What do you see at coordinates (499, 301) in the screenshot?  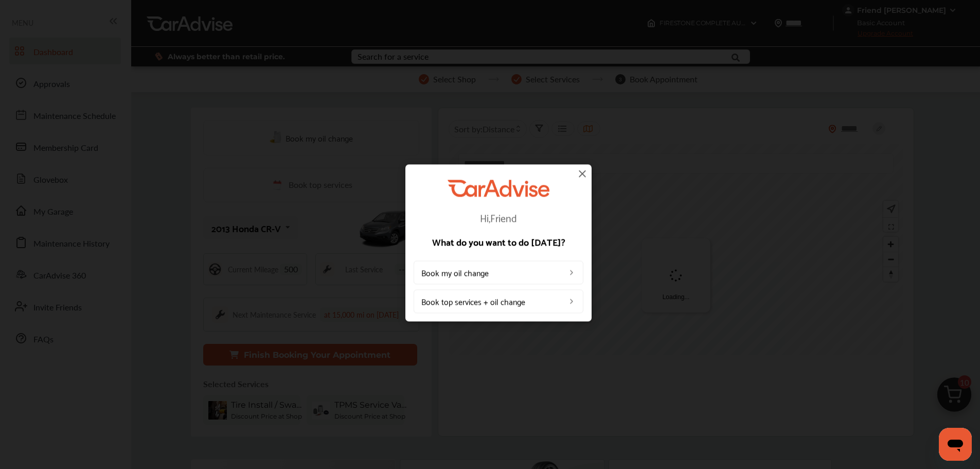 I see `a: Book top services + oil change` at bounding box center [499, 301].